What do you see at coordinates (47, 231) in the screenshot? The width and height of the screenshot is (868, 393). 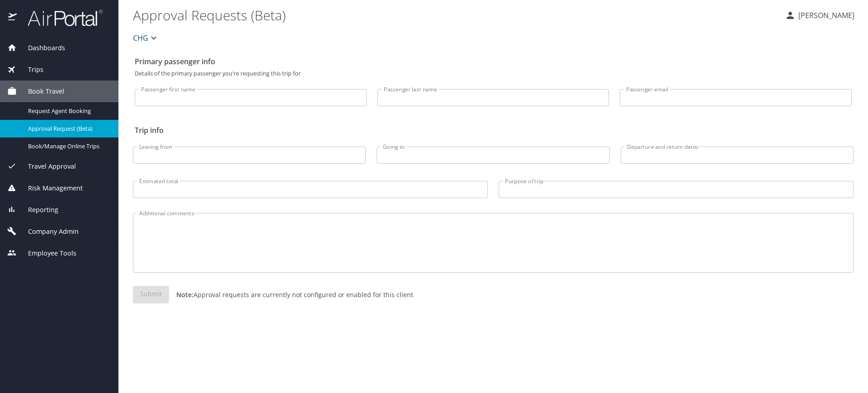 I see `span: Company Admin` at bounding box center [47, 231].